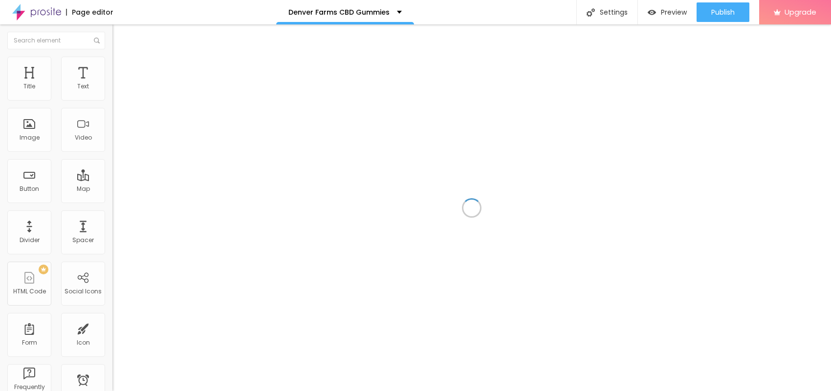 The image size is (831, 391). I want to click on div: Title, so click(29, 87).